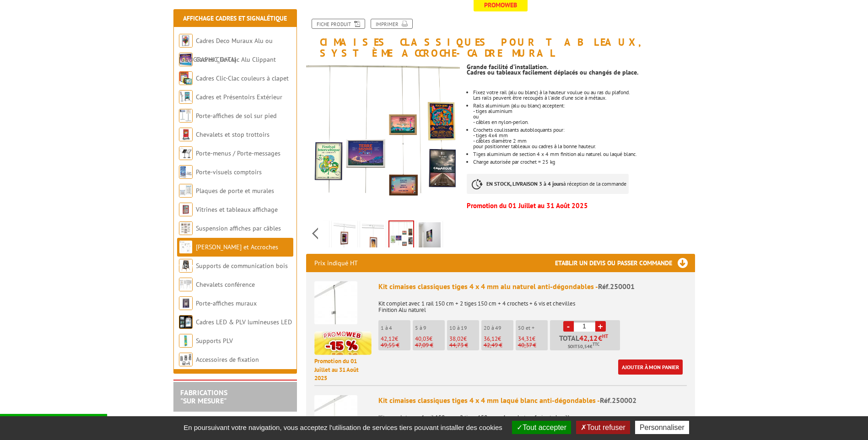  What do you see at coordinates (235, 19) in the screenshot?
I see `a: Affichage Cadres et Signalétique` at bounding box center [235, 19].